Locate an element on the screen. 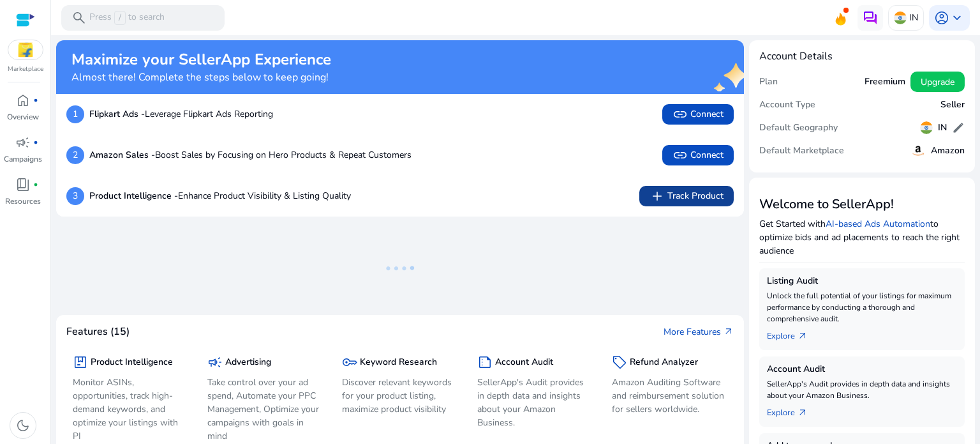 Image resolution: width=980 pixels, height=444 pixels. h5: Account Type is located at coordinates (787, 105).